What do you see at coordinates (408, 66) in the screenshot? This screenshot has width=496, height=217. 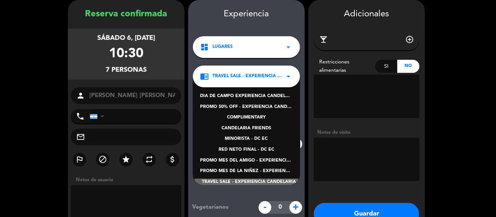 I see `div: No` at bounding box center [408, 66].